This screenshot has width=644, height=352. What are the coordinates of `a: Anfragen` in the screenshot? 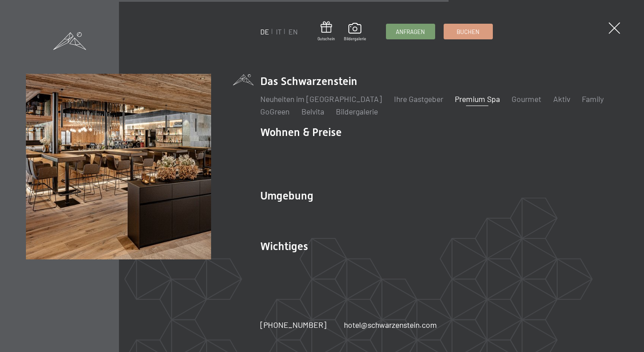 It's located at (411, 31).